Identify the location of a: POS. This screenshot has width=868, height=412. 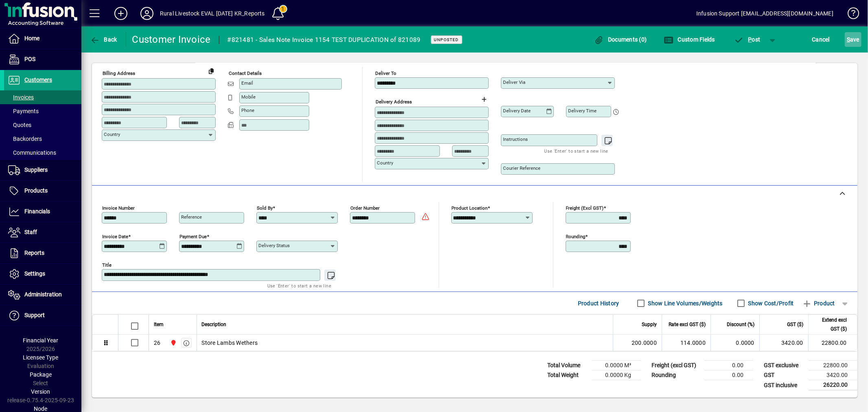
(43, 59).